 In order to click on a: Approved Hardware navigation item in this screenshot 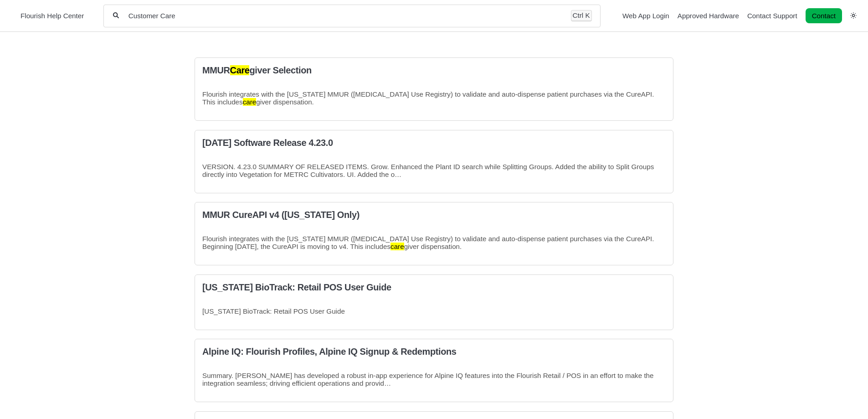, I will do `click(708, 15)`.